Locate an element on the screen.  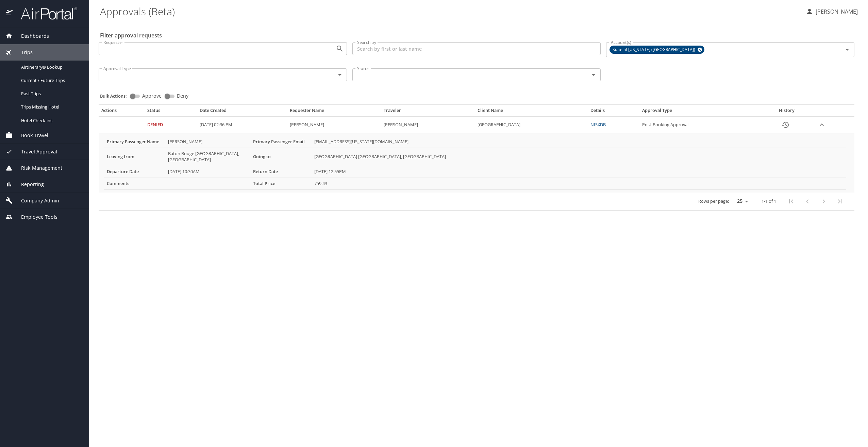
th: Comments is located at coordinates (135, 184).